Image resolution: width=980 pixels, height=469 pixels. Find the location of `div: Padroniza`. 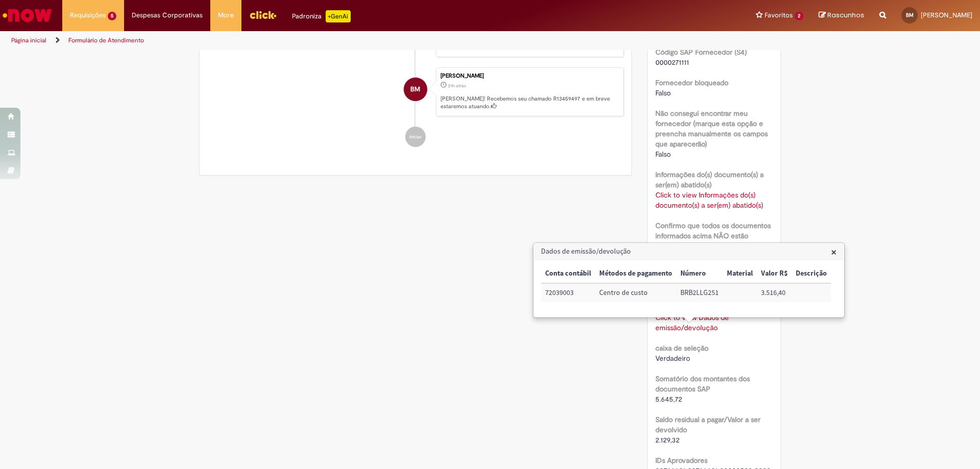

div: Padroniza is located at coordinates (321, 16).